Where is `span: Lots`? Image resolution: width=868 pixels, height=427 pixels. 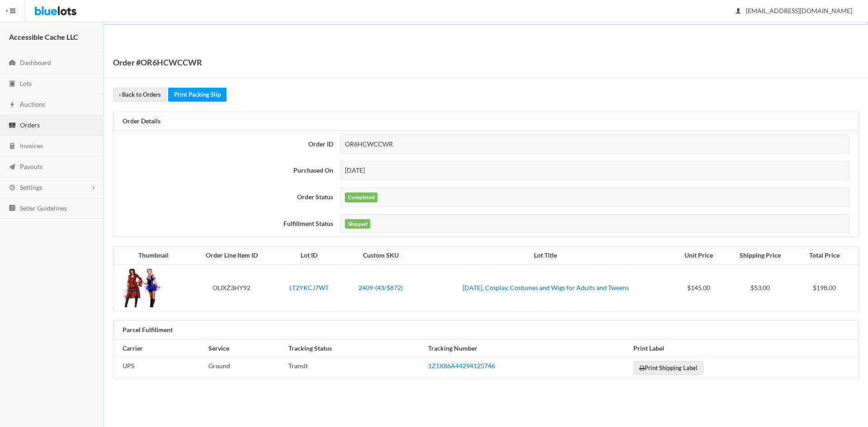 span: Lots is located at coordinates (26, 83).